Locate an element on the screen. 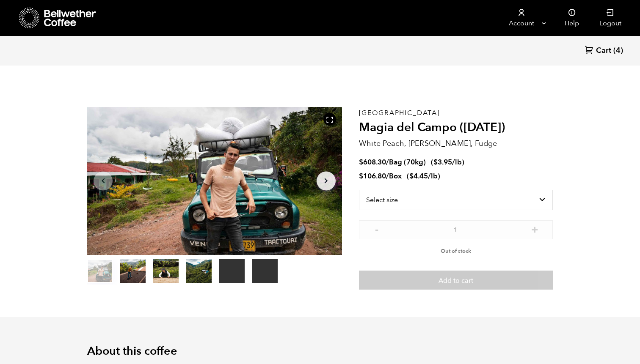 This screenshot has height=364, width=640. a: Cart (4) is located at coordinates (604, 51).